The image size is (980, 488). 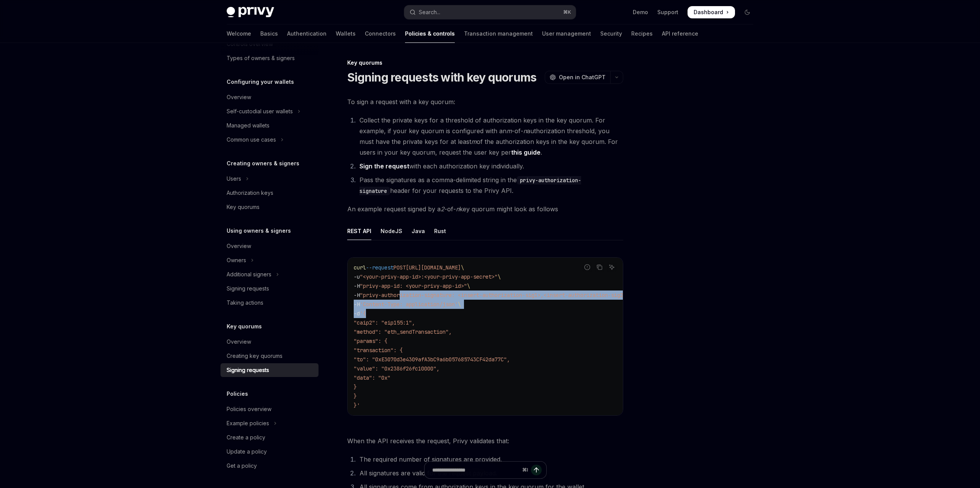 I want to click on div: Common use cases, so click(x=251, y=140).